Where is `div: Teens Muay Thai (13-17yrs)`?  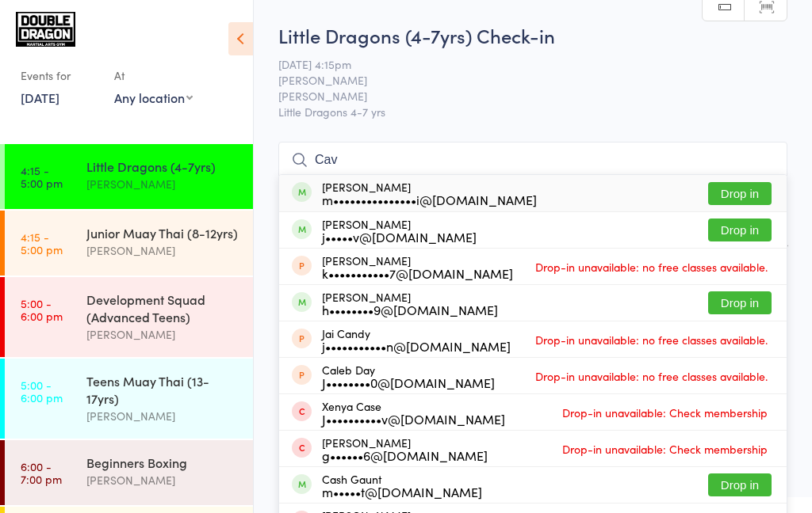 div: Teens Muay Thai (13-17yrs) is located at coordinates (162, 390).